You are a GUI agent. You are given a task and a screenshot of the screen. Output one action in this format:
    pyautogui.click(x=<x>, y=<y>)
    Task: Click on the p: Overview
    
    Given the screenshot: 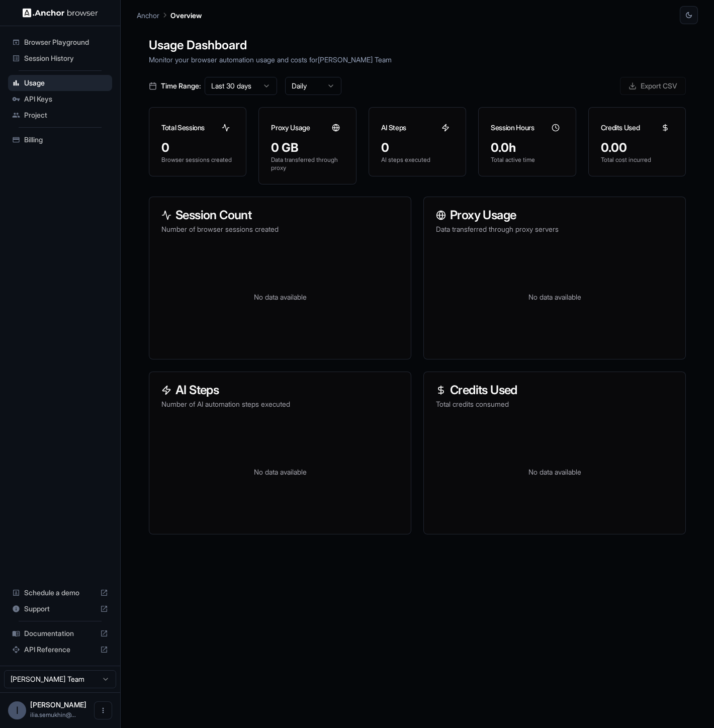 What is the action you would take?
    pyautogui.click(x=186, y=15)
    